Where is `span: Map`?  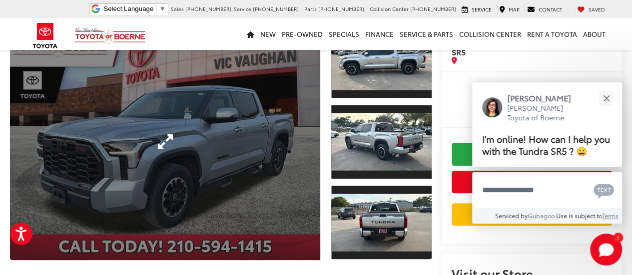
span: Map is located at coordinates (514, 9).